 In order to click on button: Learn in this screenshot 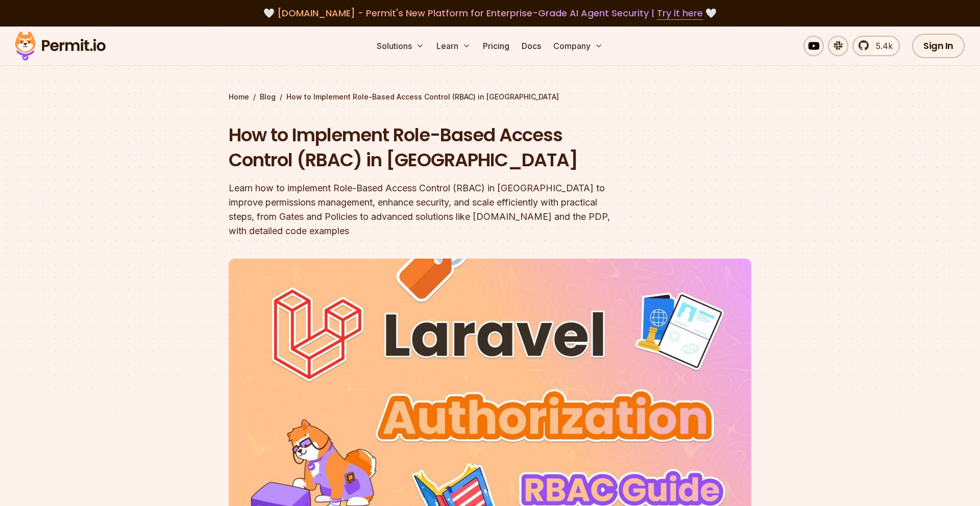, I will do `click(453, 46)`.